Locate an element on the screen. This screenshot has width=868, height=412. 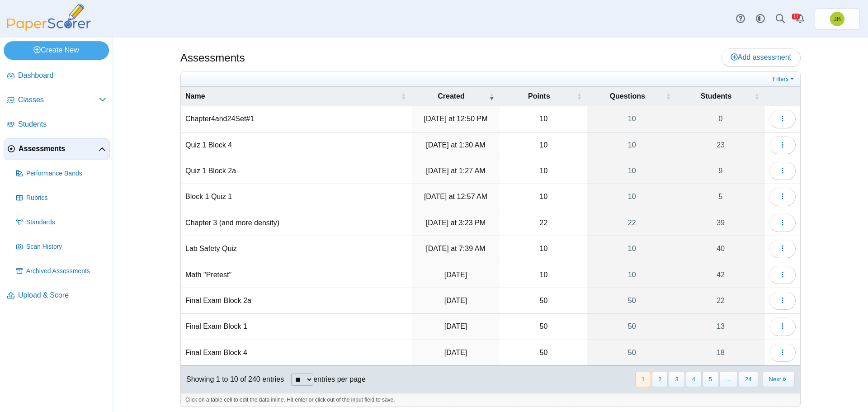
span: Standards is located at coordinates (66, 223).